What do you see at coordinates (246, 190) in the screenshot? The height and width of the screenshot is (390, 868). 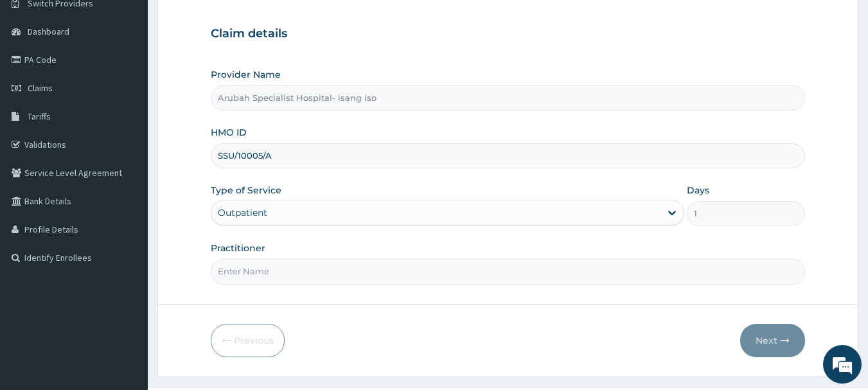 I see `label: Type of Service` at bounding box center [246, 190].